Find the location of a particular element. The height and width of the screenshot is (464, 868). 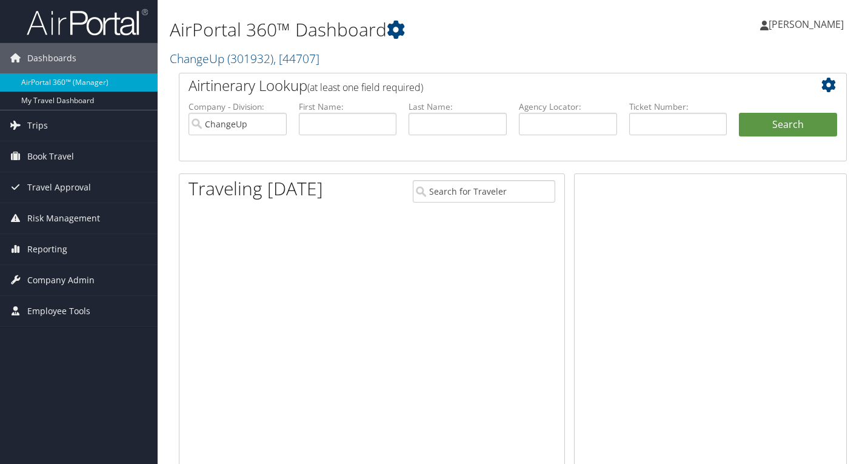

span: ( 301932 ) is located at coordinates (250, 58).